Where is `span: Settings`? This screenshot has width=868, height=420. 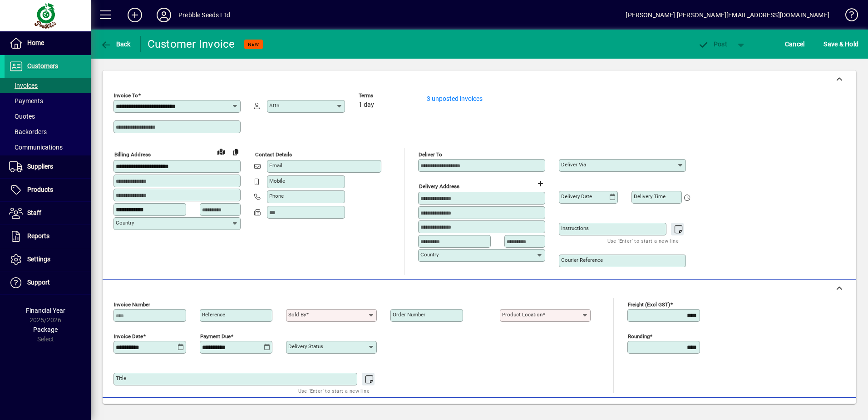
span: Settings is located at coordinates (39, 259).